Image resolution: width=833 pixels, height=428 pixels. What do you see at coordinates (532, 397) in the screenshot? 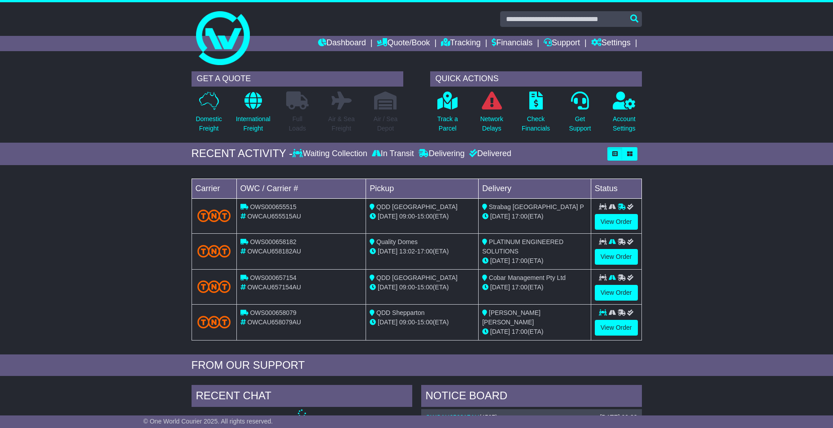
I see `div: NOTICE BOARD` at bounding box center [532, 397].